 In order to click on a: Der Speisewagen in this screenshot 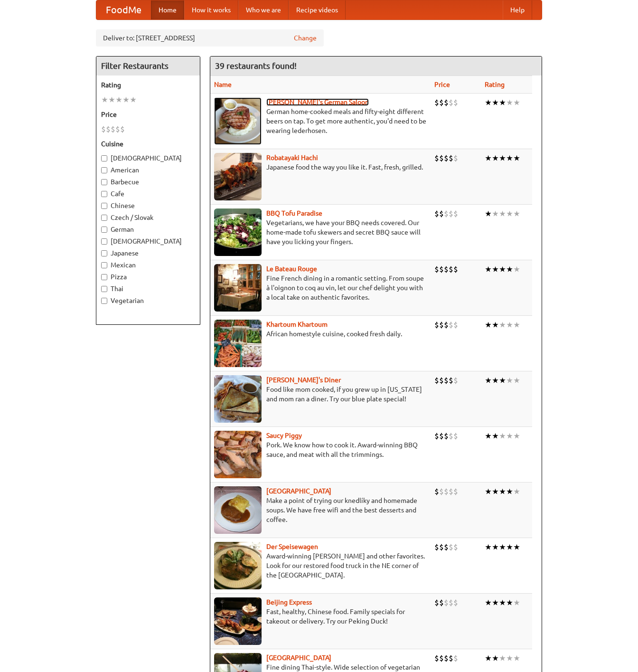, I will do `click(292, 547)`.